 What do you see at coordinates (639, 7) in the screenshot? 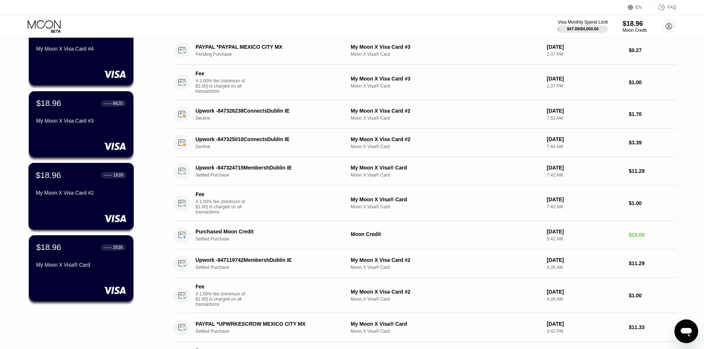
I see `div: EN` at bounding box center [639, 7].